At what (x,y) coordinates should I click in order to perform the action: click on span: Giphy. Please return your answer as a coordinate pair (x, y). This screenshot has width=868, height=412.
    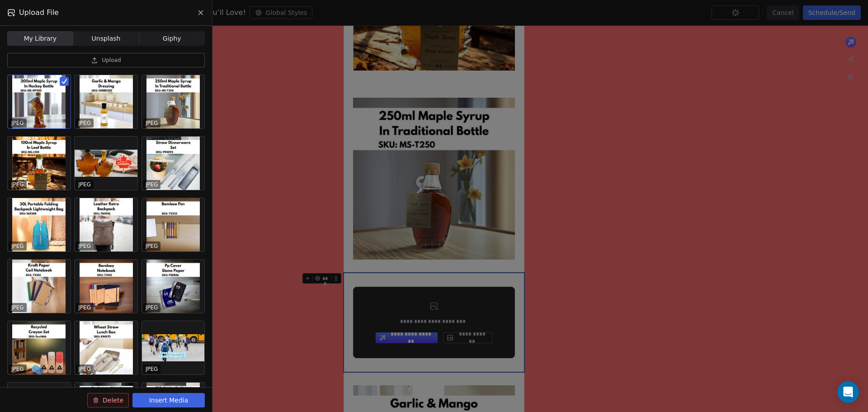
    Looking at the image, I should click on (171, 38).